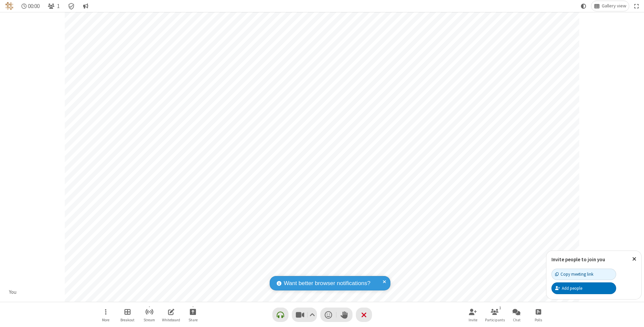 Image resolution: width=644 pixels, height=327 pixels. I want to click on img: QA Selenium DO NOT DELETE OR CHANGE, so click(10, 6).